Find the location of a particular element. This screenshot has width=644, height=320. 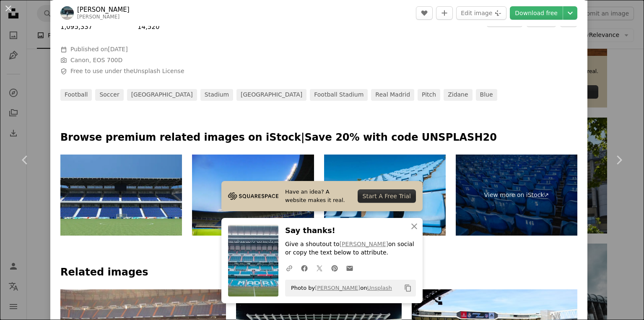

a: Share on Facebook is located at coordinates (304, 268).